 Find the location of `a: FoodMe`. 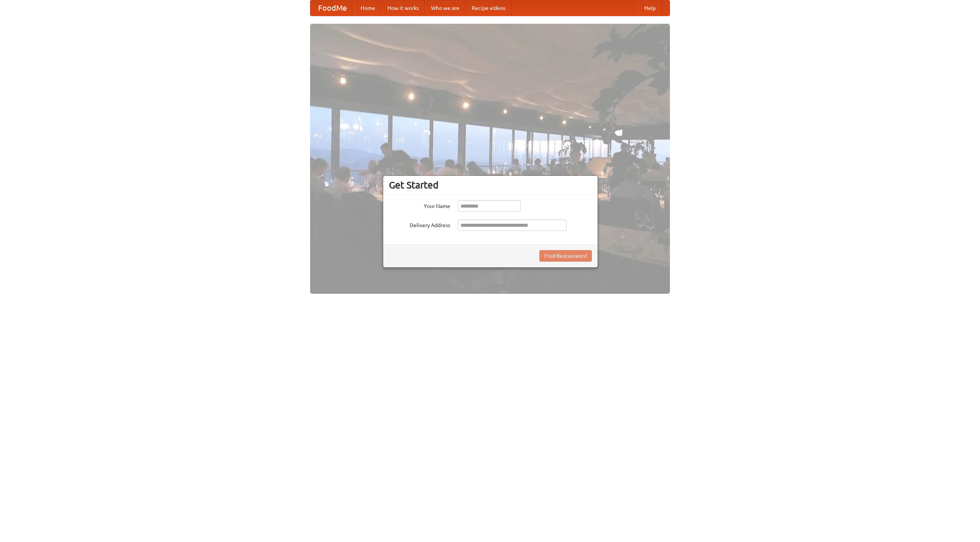

a: FoodMe is located at coordinates (332, 8).